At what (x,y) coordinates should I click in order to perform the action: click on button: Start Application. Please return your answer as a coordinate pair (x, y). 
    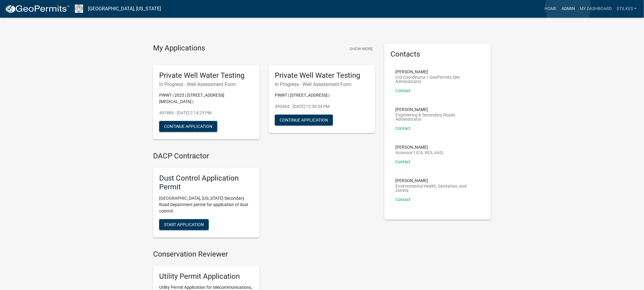
    Looking at the image, I should click on (184, 225).